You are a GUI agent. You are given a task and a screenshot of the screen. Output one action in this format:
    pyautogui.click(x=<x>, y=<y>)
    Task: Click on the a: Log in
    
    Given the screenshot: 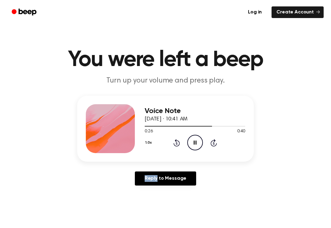 What is the action you would take?
    pyautogui.click(x=254, y=12)
    